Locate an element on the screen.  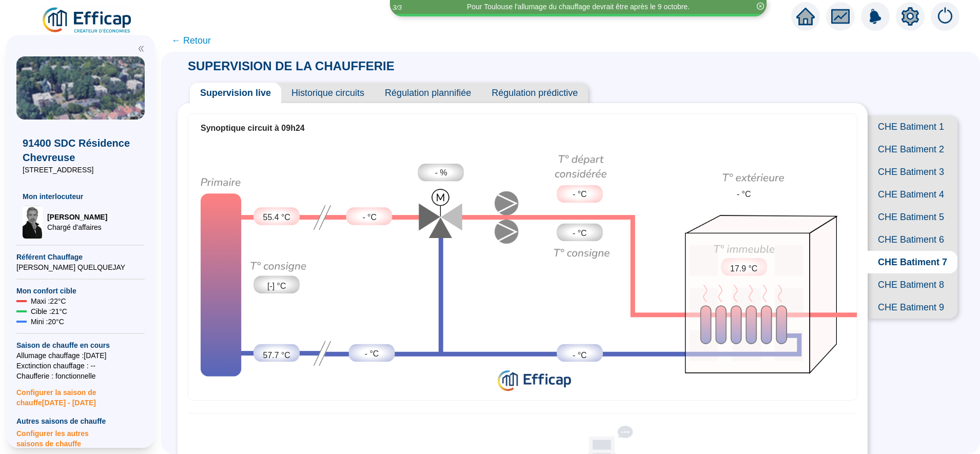
span: ← Retour is located at coordinates (191, 41).